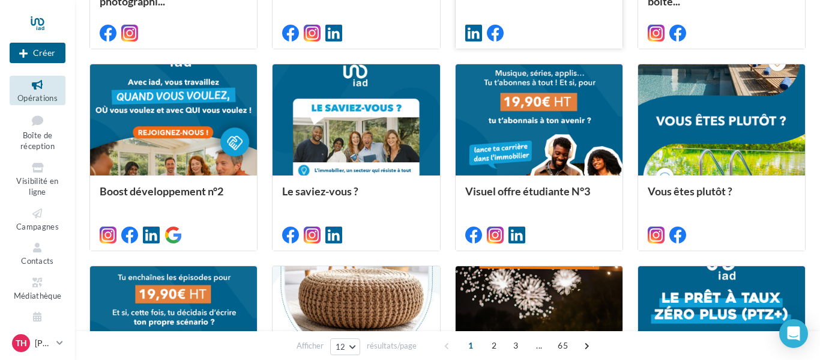  What do you see at coordinates (37, 288) in the screenshot?
I see `a: Médiathèque` at bounding box center [37, 288].